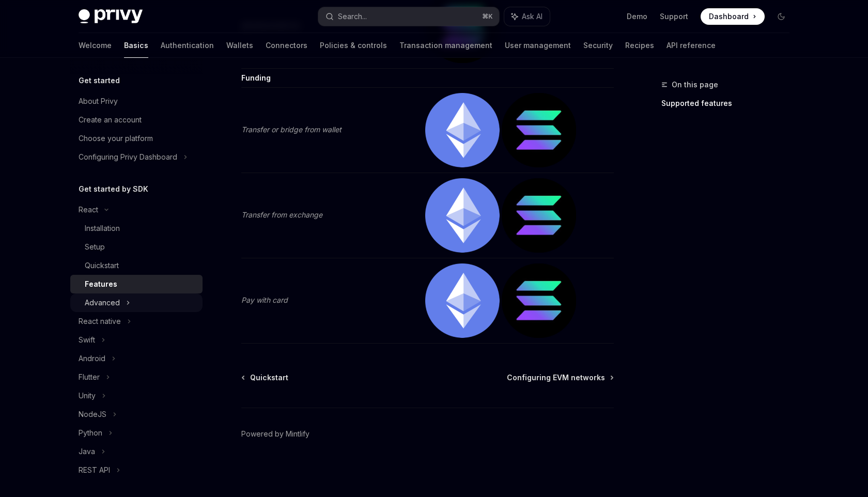  Describe the element at coordinates (137, 284) in the screenshot. I see `a: Features` at that location.